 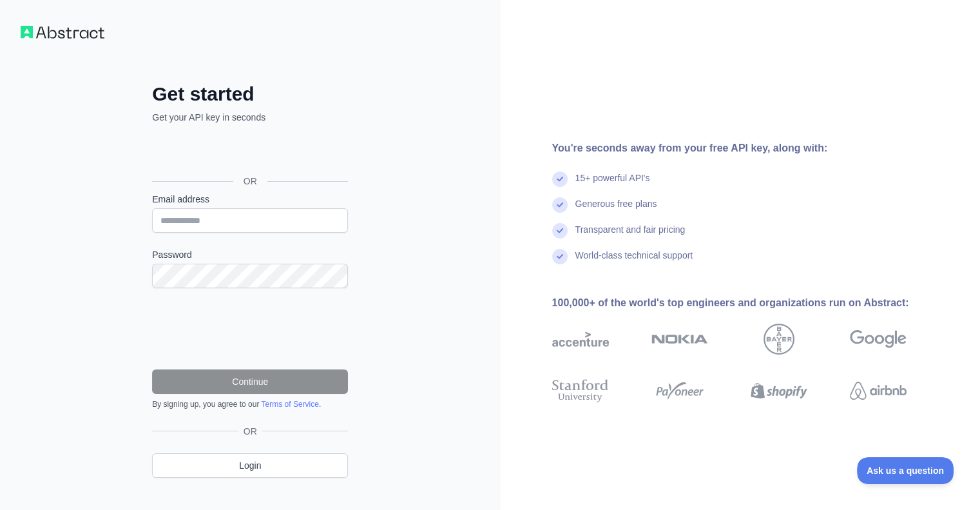 What do you see at coordinates (634, 262) in the screenshot?
I see `div: World-class technical support` at bounding box center [634, 262].